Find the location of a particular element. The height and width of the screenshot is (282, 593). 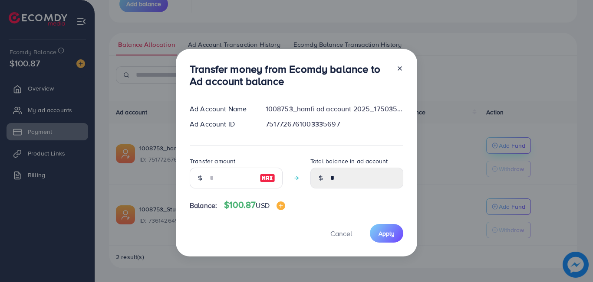

div: 7517726761003335697 is located at coordinates (334, 124).